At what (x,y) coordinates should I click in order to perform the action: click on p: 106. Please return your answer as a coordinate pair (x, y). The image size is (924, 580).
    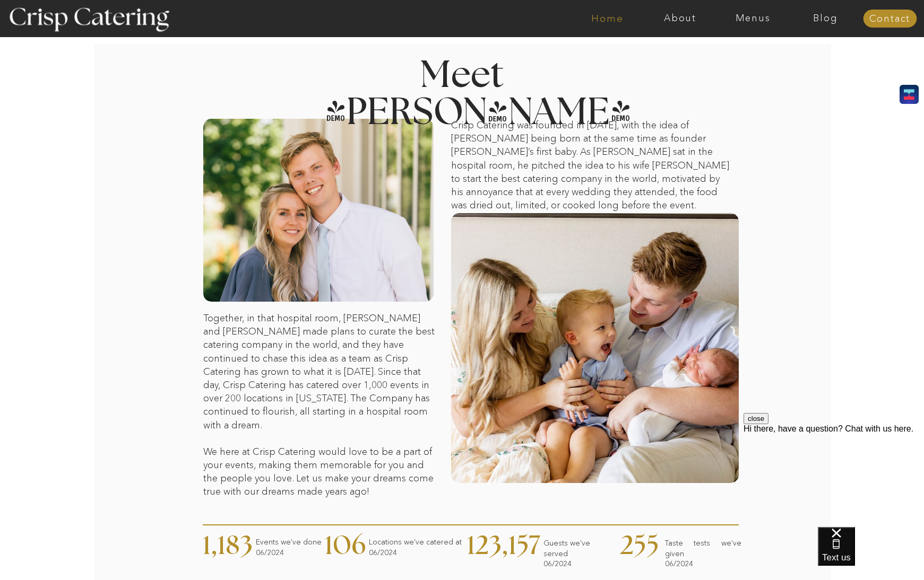
    Looking at the image, I should click on (363, 546).